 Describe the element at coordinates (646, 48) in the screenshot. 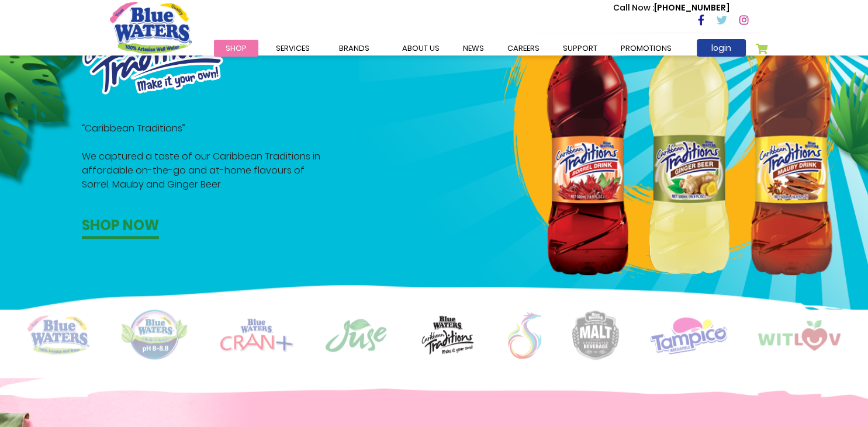

I see `a: Promotions` at that location.